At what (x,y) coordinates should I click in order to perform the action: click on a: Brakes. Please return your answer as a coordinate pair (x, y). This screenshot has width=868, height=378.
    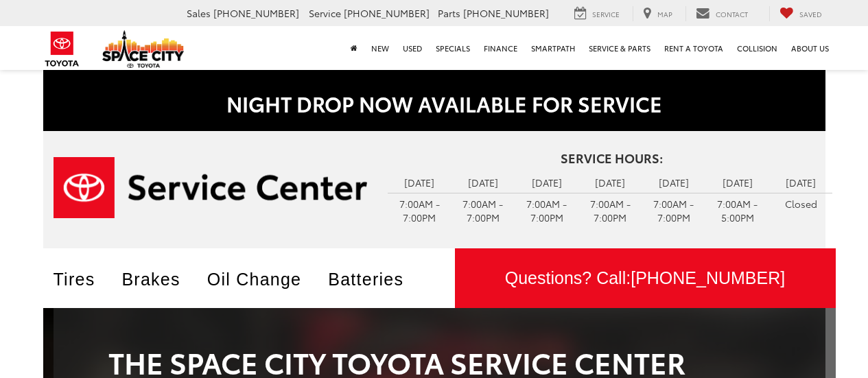
    Looking at the image, I should click on (159, 279).